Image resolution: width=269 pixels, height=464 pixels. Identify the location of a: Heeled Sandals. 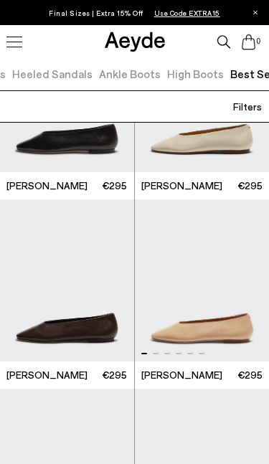
(52, 73).